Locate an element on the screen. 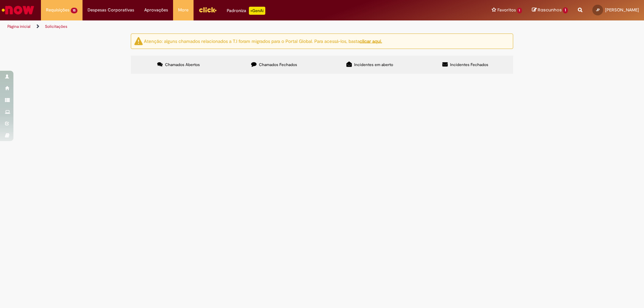 The width and height of the screenshot is (644, 308). span: Rascunhos is located at coordinates (549, 10).